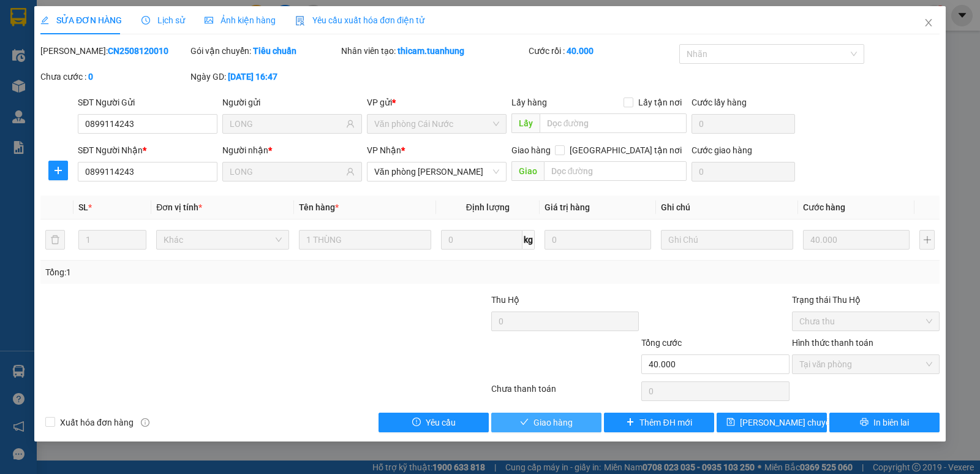 Image resolution: width=980 pixels, height=474 pixels. Describe the element at coordinates (529, 240) in the screenshot. I see `span: kg` at that location.